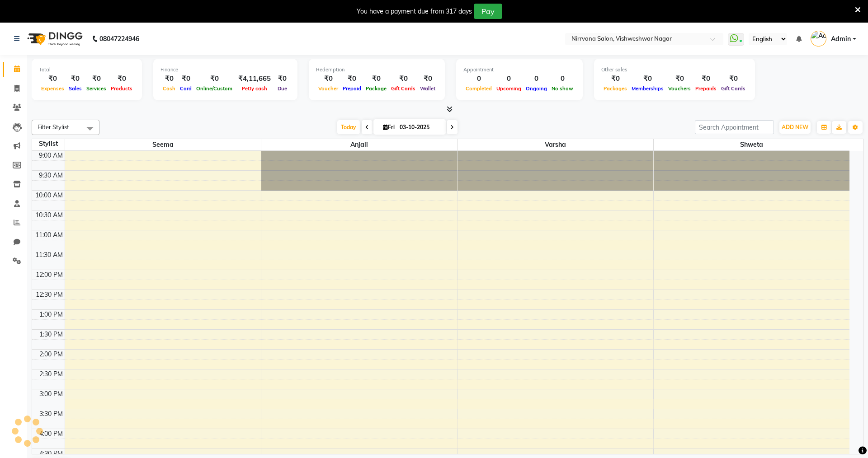 The height and width of the screenshot is (458, 868). What do you see at coordinates (49, 235) in the screenshot?
I see `div: 11:00 AM` at bounding box center [49, 235].